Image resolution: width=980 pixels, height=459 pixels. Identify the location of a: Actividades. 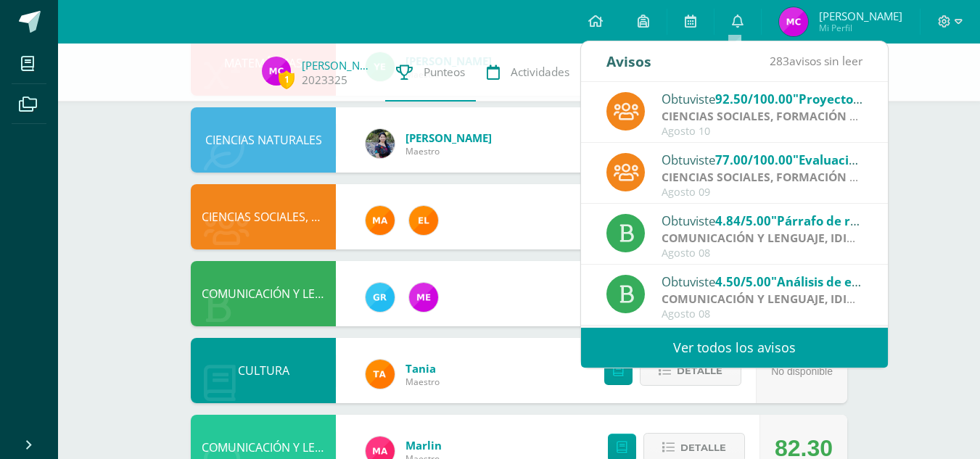
(528, 73).